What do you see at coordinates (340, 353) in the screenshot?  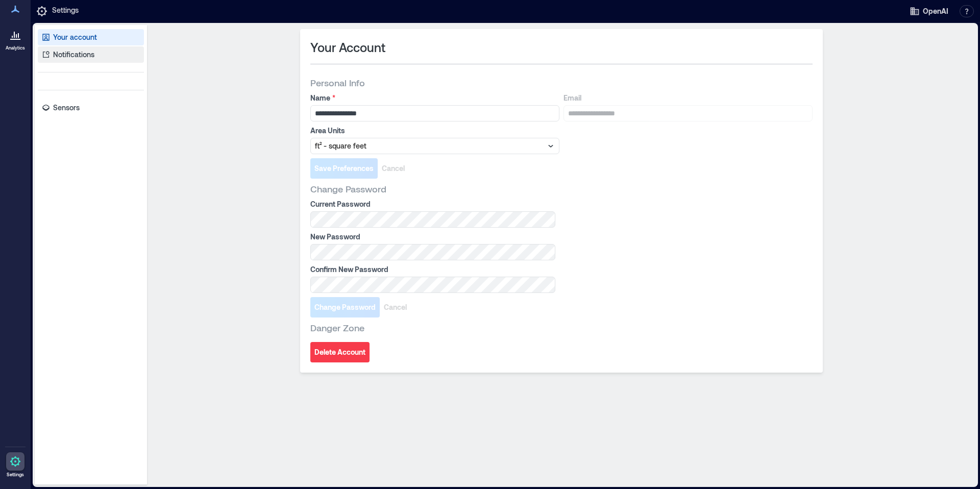 I see `span: Delete Account` at bounding box center [340, 353].